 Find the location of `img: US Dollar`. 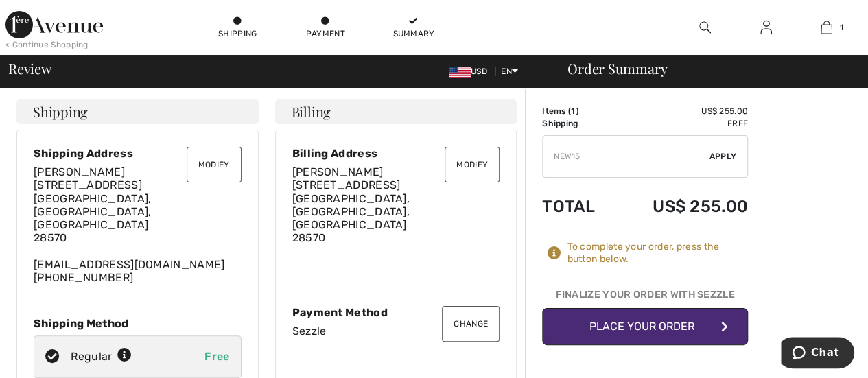

img: US Dollar is located at coordinates (459, 72).